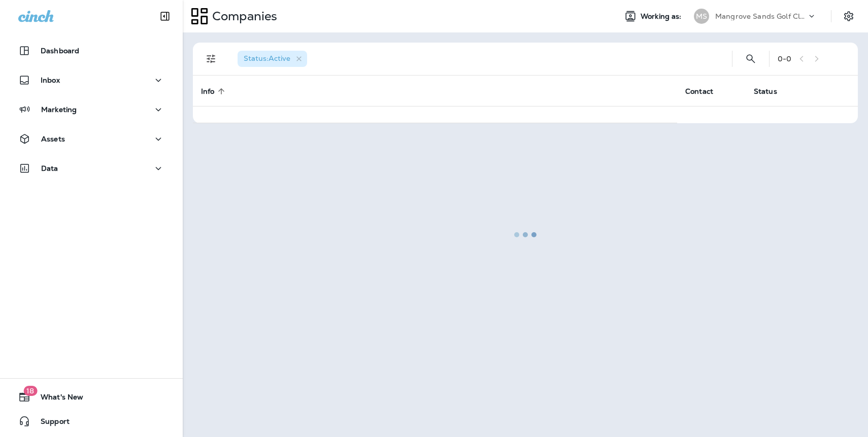 This screenshot has height=437, width=868. I want to click on button: Data, so click(91, 168).